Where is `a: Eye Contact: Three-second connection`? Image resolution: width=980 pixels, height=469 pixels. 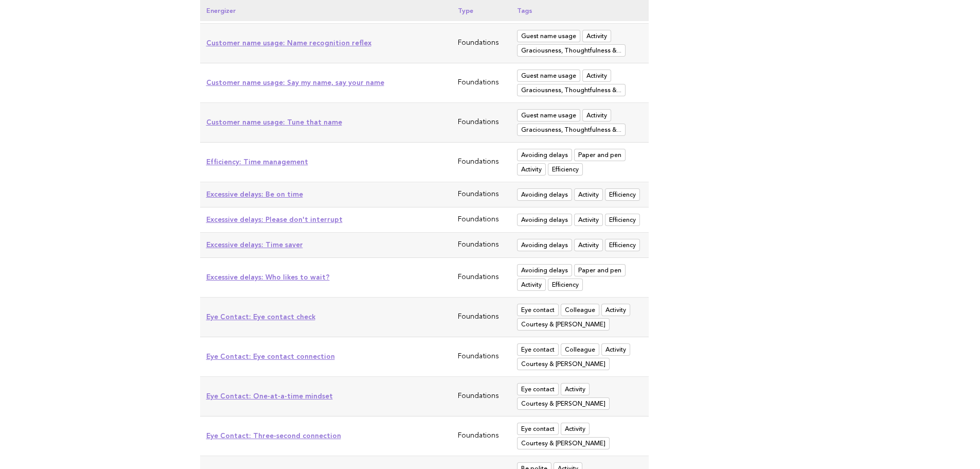
a: Eye Contact: Three-second connection is located at coordinates (274, 436).